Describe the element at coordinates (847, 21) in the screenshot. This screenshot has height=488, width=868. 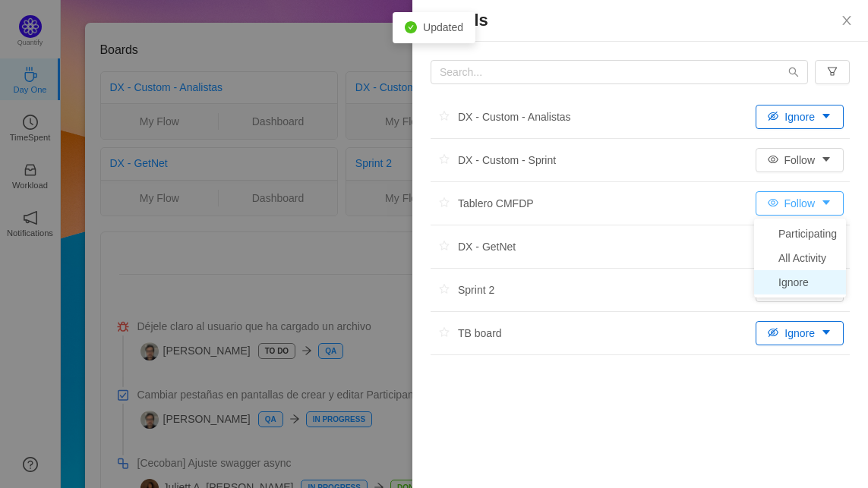
I see `i: icon: close` at that location.